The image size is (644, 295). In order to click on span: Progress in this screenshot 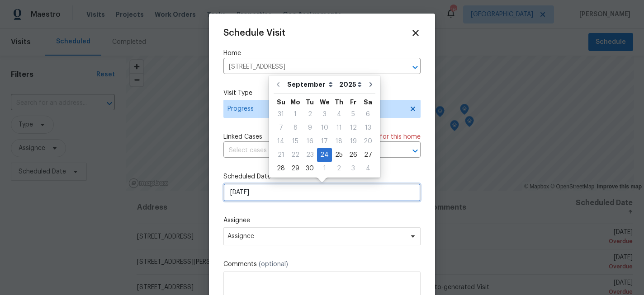, I will do `click(315, 109)`.